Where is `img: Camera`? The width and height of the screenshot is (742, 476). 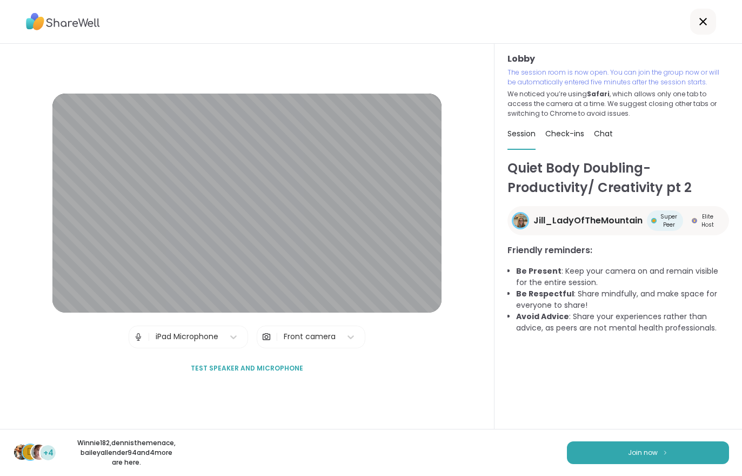
img: Camera is located at coordinates (266, 337).